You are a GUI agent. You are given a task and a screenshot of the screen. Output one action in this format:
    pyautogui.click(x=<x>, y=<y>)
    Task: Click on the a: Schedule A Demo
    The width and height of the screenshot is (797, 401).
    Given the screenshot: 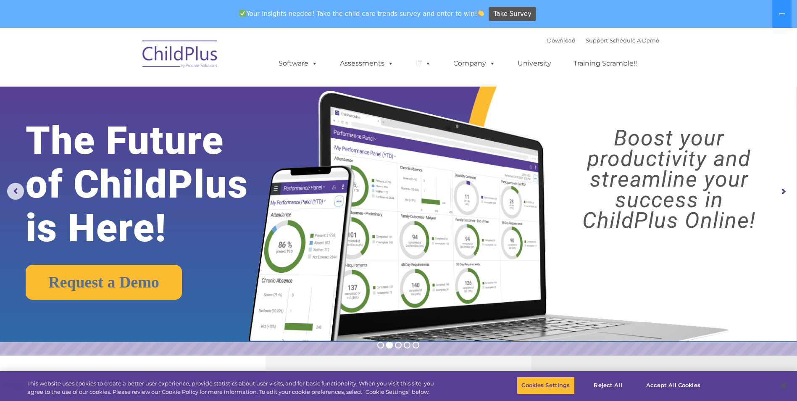 What is the action you would take?
    pyautogui.click(x=635, y=40)
    